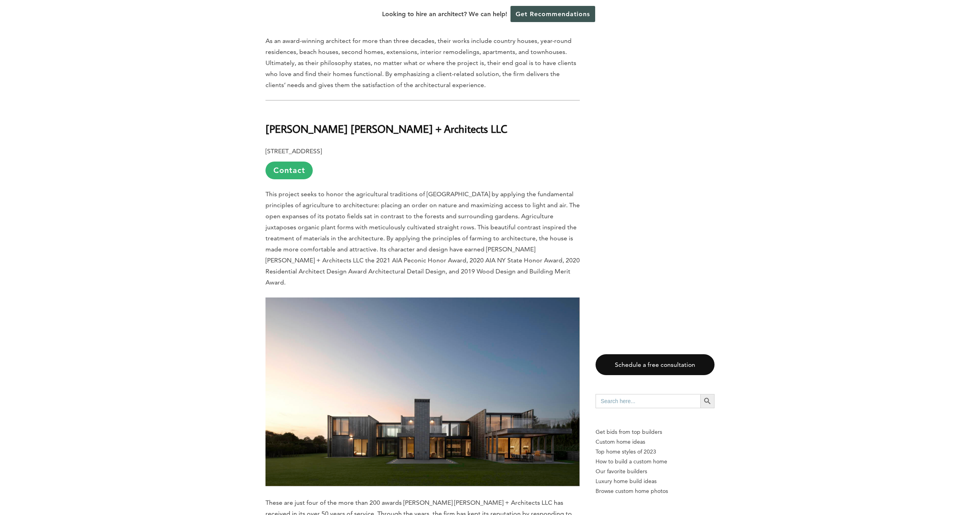 This screenshot has height=515, width=980. What do you see at coordinates (552, 13) in the screenshot?
I see `a: Get Recommendations` at bounding box center [552, 13].